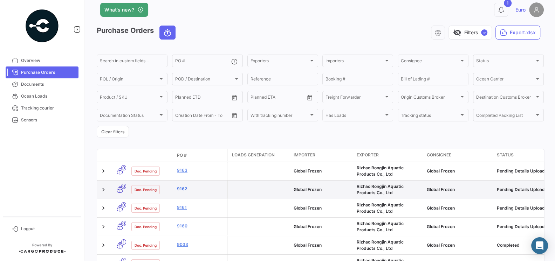 The width and height of the screenshot is (555, 261). Describe the element at coordinates (42, 108) in the screenshot. I see `a: Tracking courier` at that location.